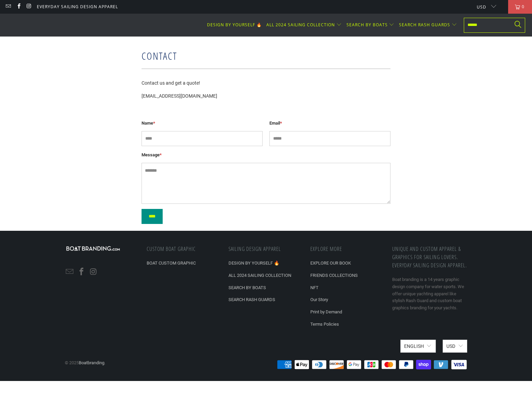  Describe the element at coordinates (171, 263) in the screenshot. I see `a: BOAT CUSTOM GRAPHIC` at that location.